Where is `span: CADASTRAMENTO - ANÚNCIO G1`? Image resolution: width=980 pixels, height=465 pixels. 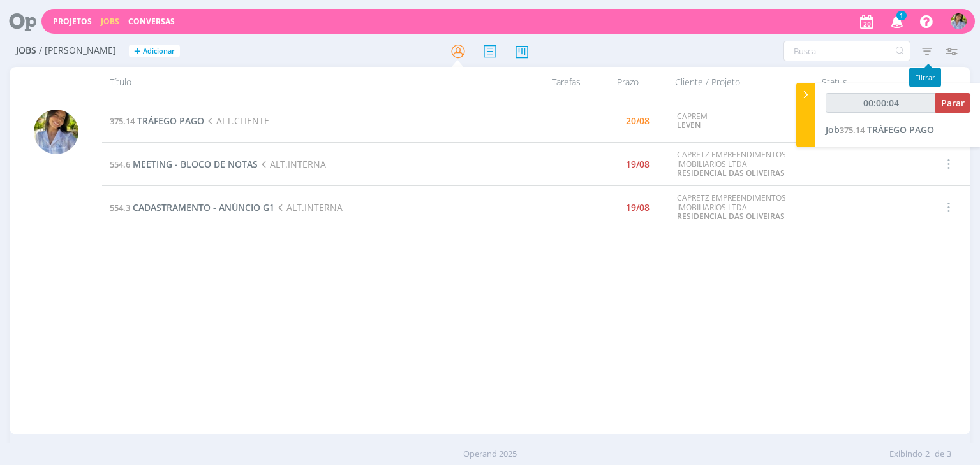 span: CADASTRAMENTO - ANÚNCIO G1 is located at coordinates (203, 207).